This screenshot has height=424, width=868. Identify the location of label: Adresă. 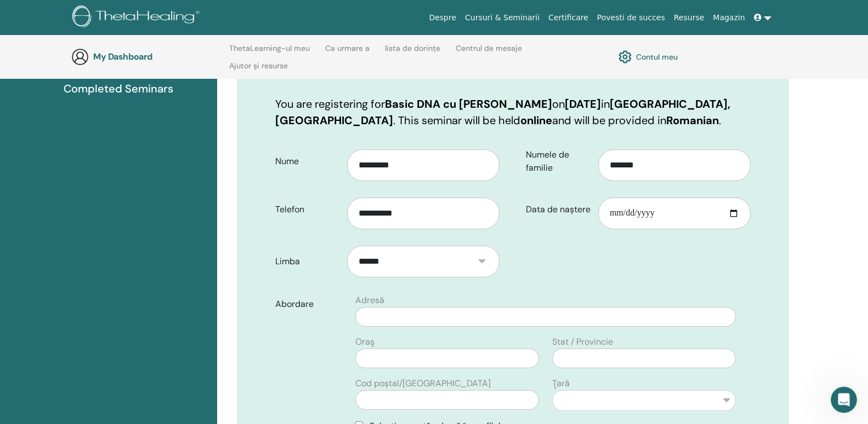
(370, 301).